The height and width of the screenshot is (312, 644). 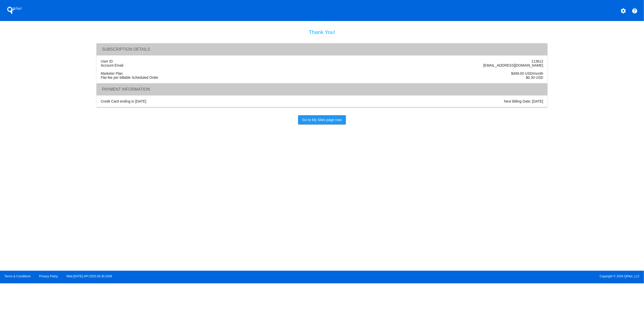 I want to click on div: 113612, so click(x=434, y=61).